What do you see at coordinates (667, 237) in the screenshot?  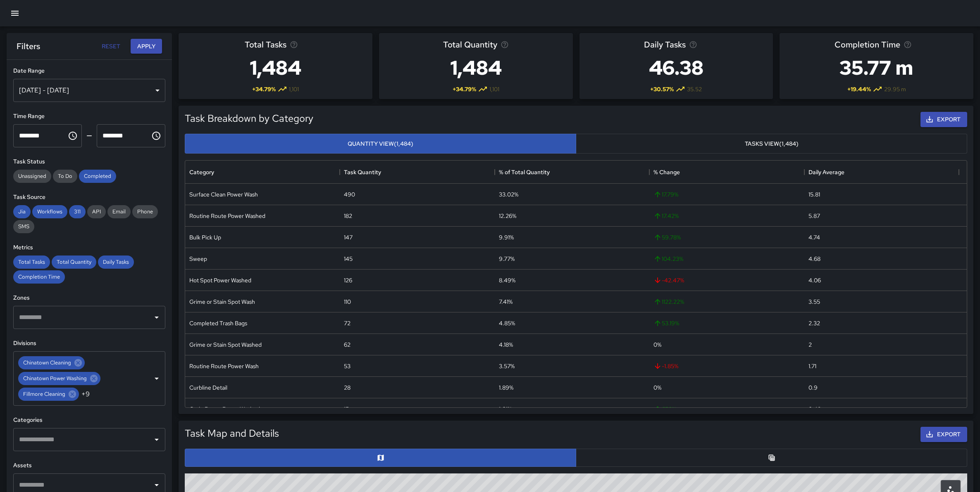 I see `span: 59.78 %` at bounding box center [667, 237].